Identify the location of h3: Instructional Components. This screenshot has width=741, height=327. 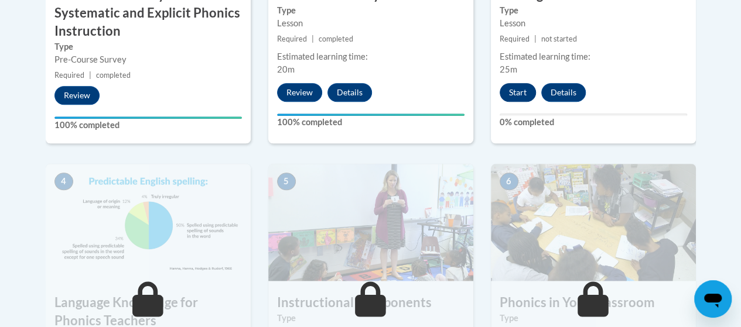
(371, 303).